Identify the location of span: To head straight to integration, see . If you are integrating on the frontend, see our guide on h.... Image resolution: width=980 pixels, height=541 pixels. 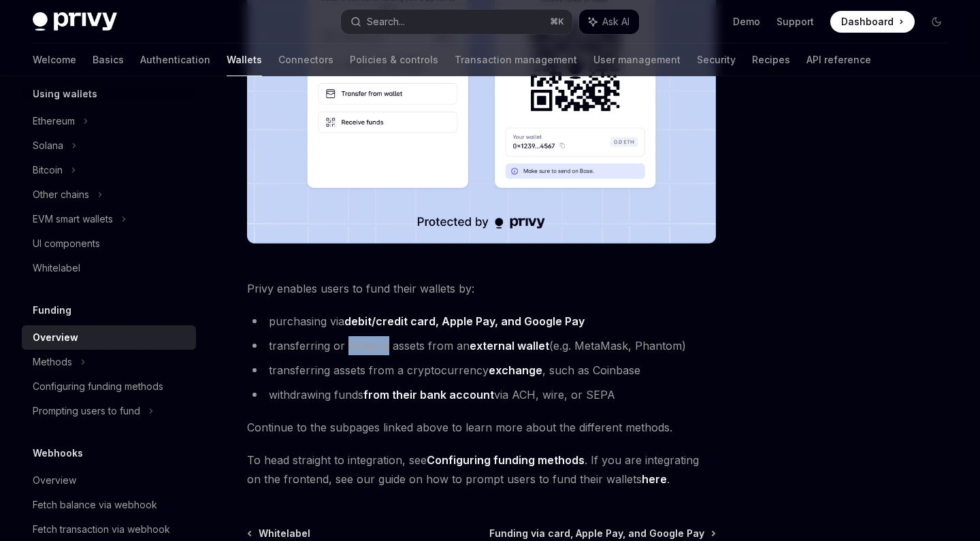
(481, 470).